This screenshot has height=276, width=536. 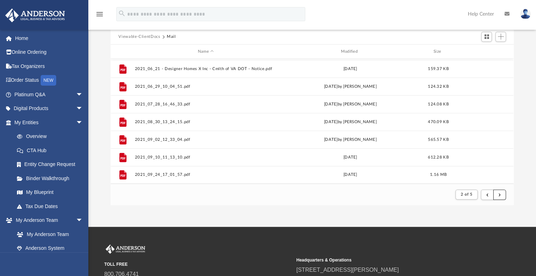 What do you see at coordinates (206, 104) in the screenshot?
I see `button: 2021_07_28_16_46_33.pdf` at bounding box center [206, 104].